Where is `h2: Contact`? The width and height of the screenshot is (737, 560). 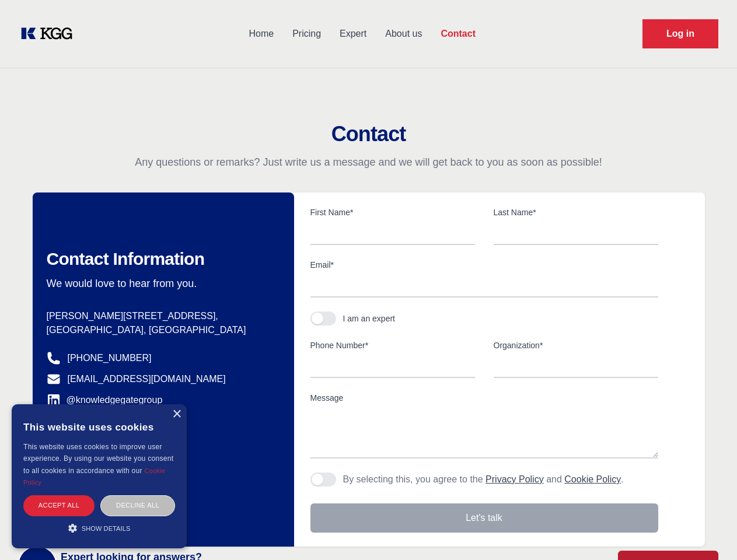
h2: Contact is located at coordinates (368, 134).